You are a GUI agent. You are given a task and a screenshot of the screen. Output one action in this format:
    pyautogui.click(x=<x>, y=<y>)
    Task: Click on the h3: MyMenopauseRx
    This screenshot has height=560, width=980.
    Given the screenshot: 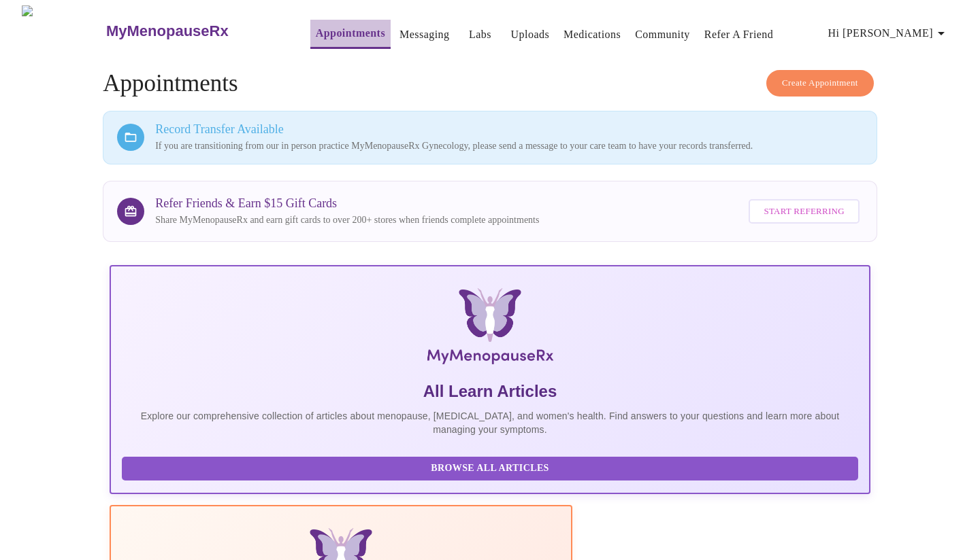 What is the action you would take?
    pyautogui.click(x=167, y=31)
    